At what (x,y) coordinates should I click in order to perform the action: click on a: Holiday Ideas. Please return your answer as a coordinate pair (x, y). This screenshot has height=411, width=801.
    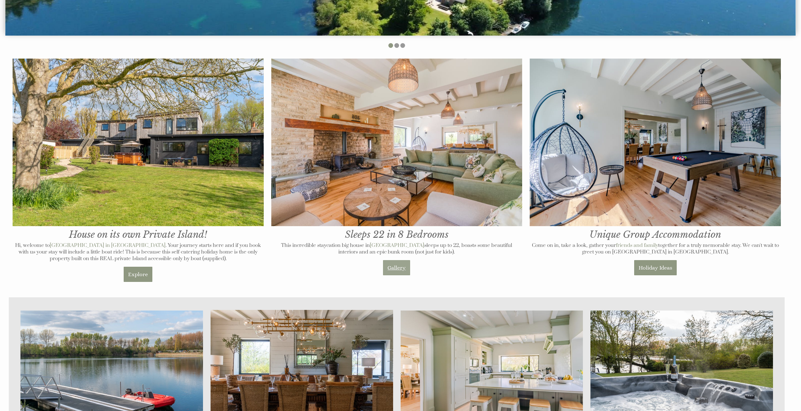
    Looking at the image, I should click on (655, 267).